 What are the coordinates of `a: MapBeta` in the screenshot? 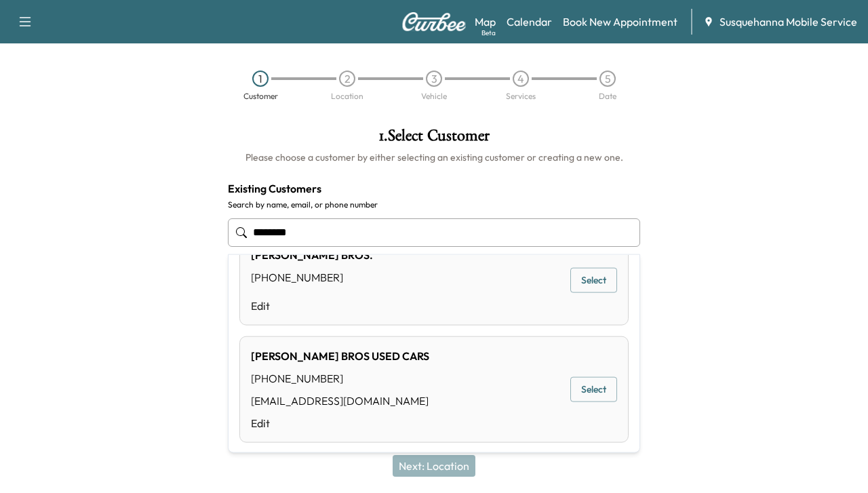 It's located at (485, 21).